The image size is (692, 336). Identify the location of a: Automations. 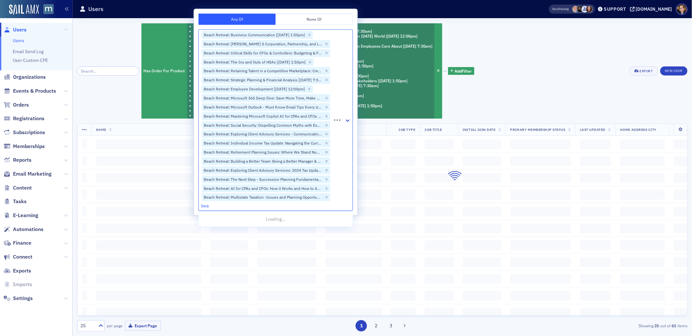
(23, 230).